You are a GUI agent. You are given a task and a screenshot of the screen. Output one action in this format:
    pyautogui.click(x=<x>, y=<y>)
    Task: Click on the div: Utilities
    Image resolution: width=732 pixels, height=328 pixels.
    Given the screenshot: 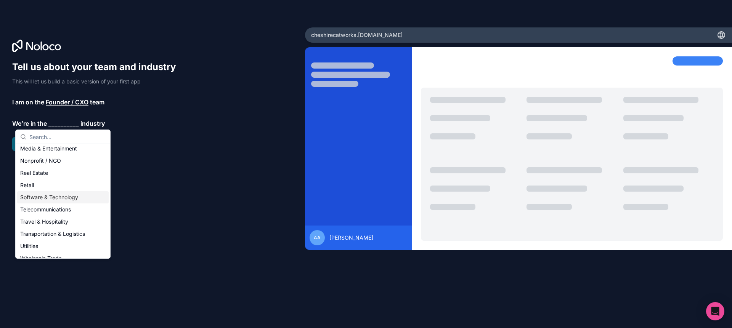 What is the action you would take?
    pyautogui.click(x=63, y=246)
    